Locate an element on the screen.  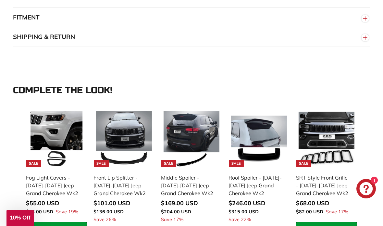
span: Save 19% is located at coordinates (67, 212).